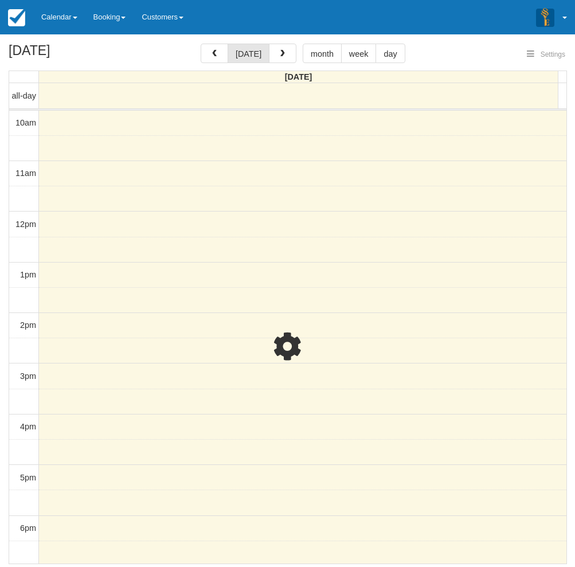 Image resolution: width=575 pixels, height=567 pixels. What do you see at coordinates (28, 275) in the screenshot?
I see `span: 1pm` at bounding box center [28, 275].